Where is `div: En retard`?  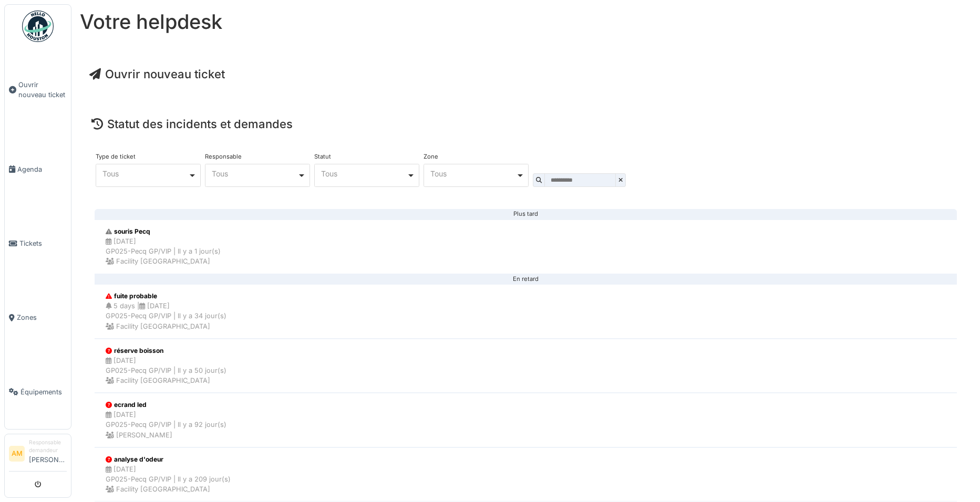
div: En retard is located at coordinates (525, 279).